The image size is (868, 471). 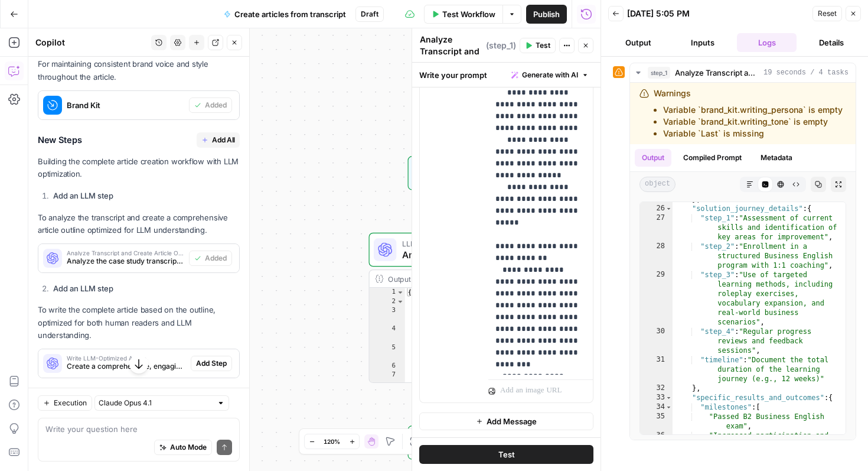 What do you see at coordinates (127, 358) in the screenshot?
I see `span: Write LLM-Optimized Article` at bounding box center [127, 358].